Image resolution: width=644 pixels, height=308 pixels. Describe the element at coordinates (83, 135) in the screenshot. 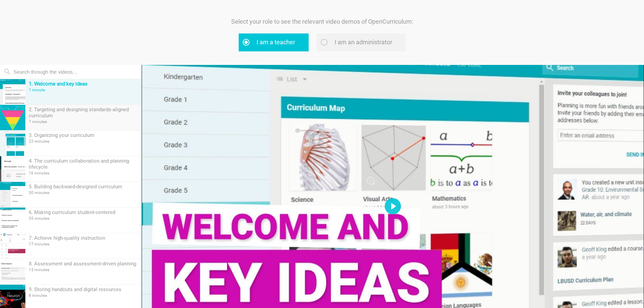

I see `div: 3. Organizing your curriculum` at that location.